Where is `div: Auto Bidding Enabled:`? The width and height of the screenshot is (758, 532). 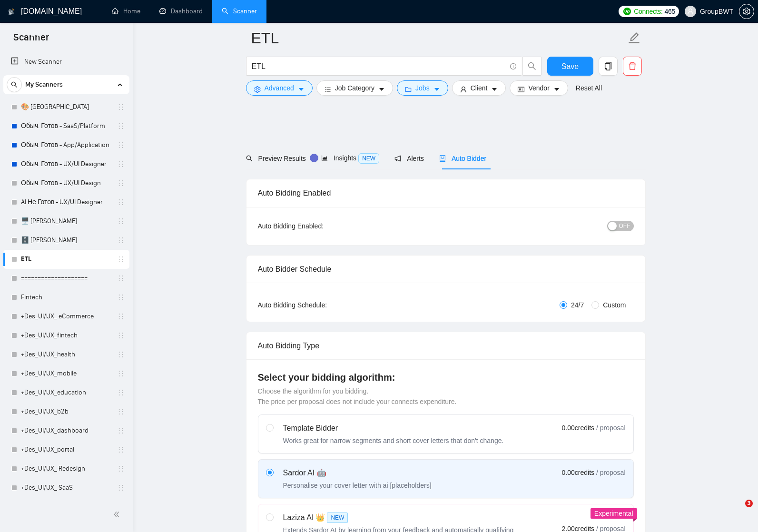 div: Auto Bidding Enabled: is located at coordinates (320, 226).